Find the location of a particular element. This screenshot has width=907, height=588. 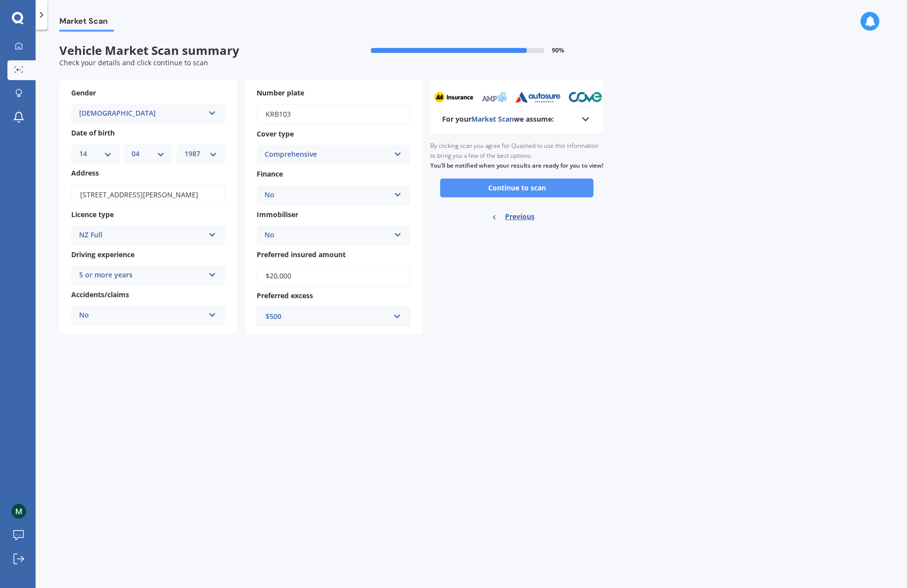

span: Immobiliser is located at coordinates (277, 214).